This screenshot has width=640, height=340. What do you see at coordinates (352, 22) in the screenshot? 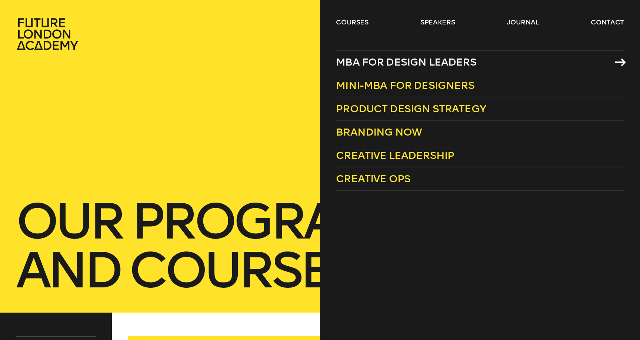
I see `a: courses` at bounding box center [352, 22].